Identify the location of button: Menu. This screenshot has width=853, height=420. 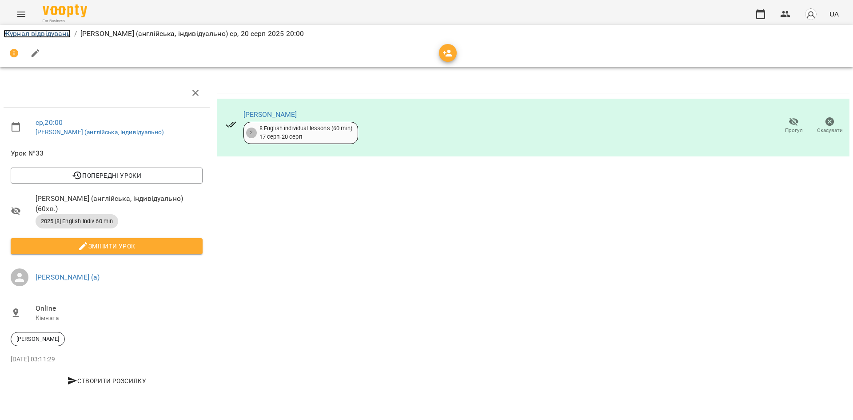
(21, 14).